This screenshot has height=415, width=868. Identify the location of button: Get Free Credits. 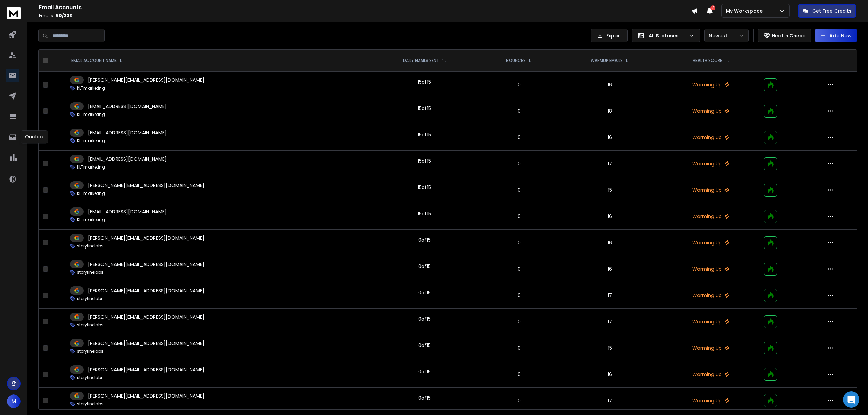
(827, 11).